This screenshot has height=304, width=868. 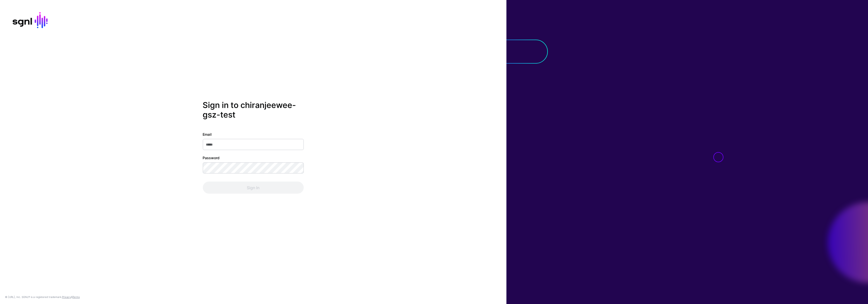 What do you see at coordinates (211, 158) in the screenshot?
I see `label: Password` at bounding box center [211, 158].